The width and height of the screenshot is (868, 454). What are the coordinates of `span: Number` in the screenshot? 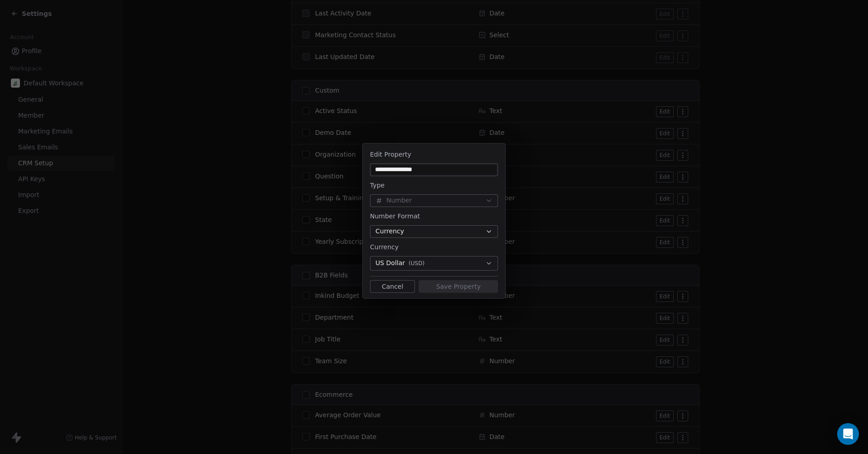 It's located at (399, 200).